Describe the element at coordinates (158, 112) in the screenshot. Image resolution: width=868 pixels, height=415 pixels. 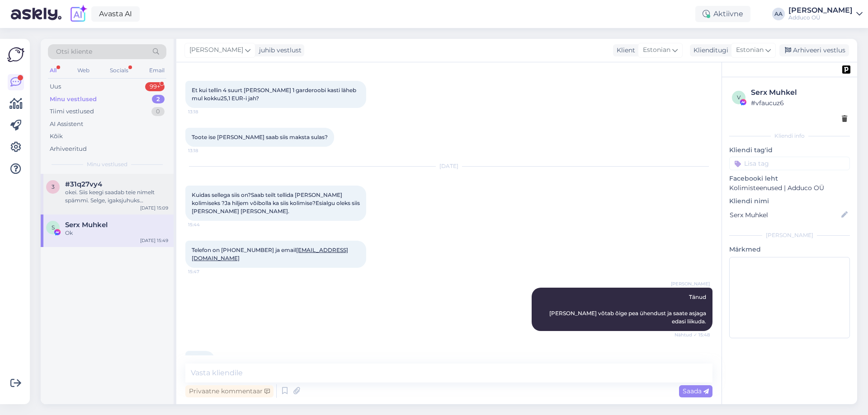
I see `div: 0` at that location.